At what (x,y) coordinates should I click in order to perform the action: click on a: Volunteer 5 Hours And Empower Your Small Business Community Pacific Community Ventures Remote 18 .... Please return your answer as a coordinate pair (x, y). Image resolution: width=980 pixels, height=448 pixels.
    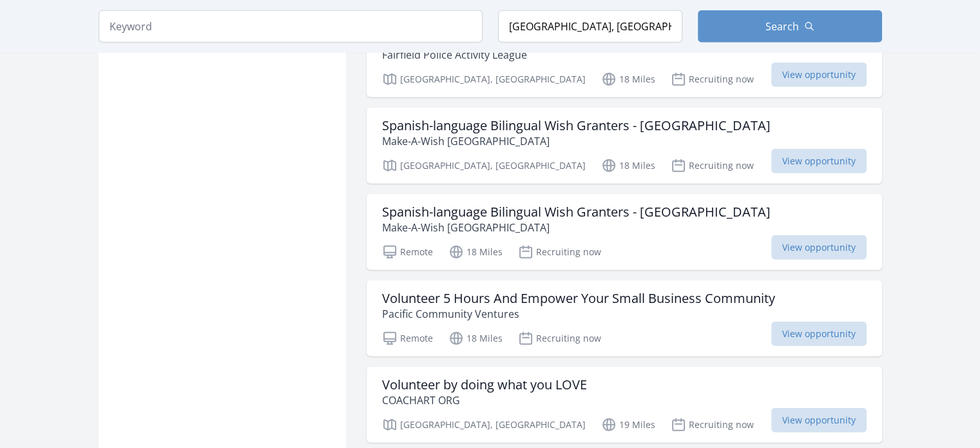
    Looking at the image, I should click on (624, 319).